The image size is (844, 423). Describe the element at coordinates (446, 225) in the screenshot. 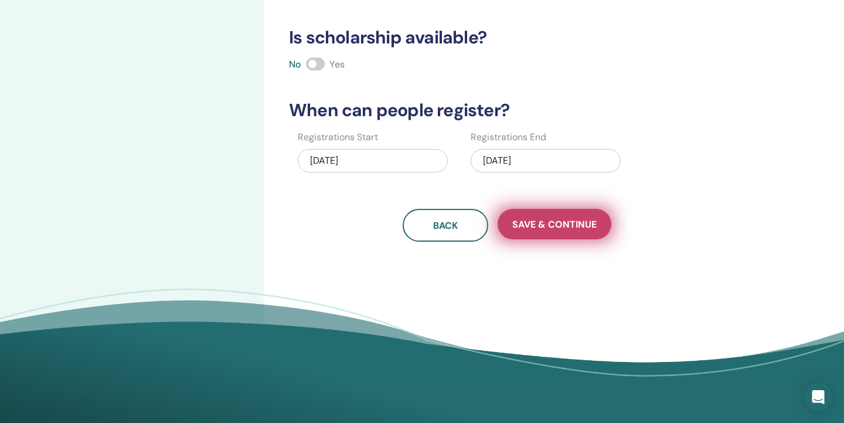

I see `button: Back` at that location.